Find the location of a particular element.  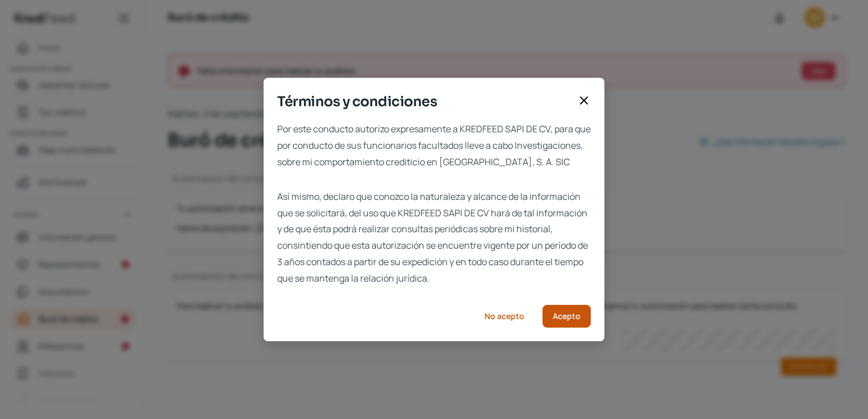

span: Acepto is located at coordinates (566, 317).